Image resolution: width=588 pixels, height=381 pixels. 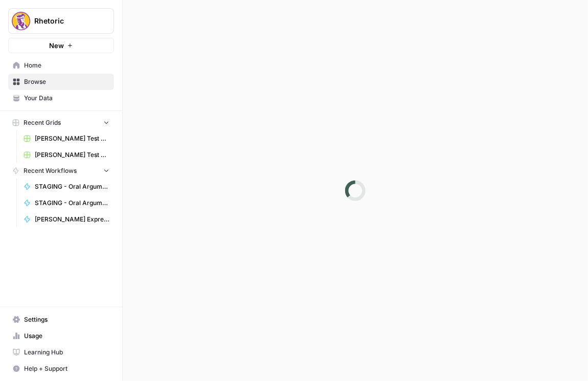 What do you see at coordinates (67, 368) in the screenshot?
I see `span: Help + Support` at bounding box center [67, 368].